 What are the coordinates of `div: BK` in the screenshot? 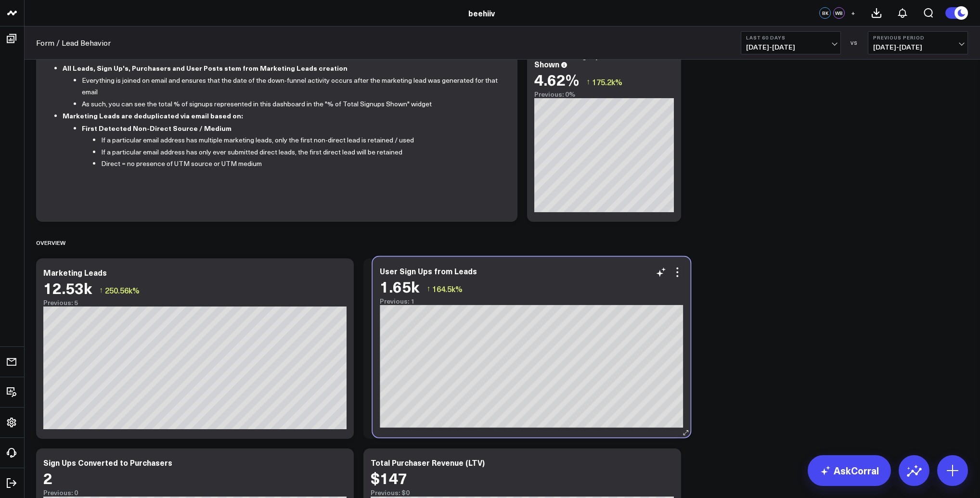 It's located at (825, 13).